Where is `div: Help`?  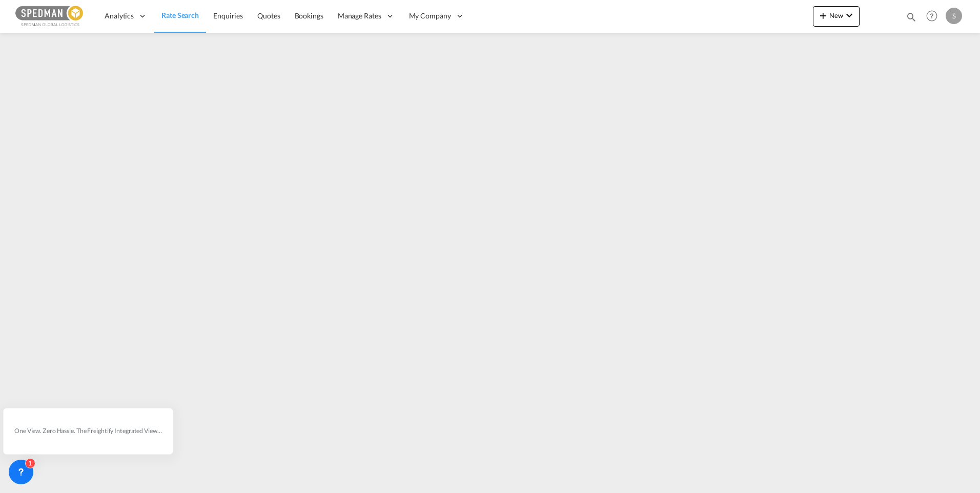
div: Help is located at coordinates (934, 16).